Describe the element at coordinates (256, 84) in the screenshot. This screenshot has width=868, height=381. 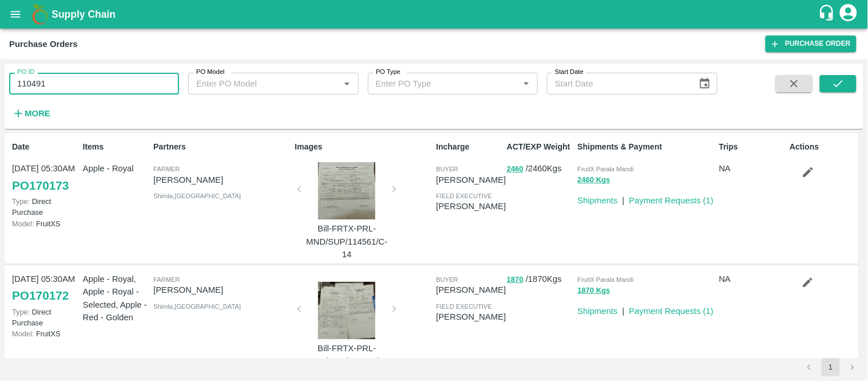
I see `input: Enter PO Model` at that location.